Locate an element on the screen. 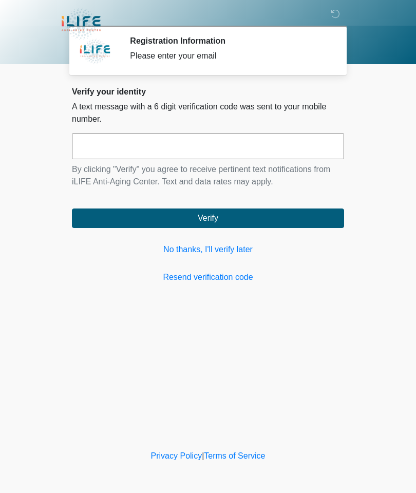  a: Terms of Service is located at coordinates (234, 456).